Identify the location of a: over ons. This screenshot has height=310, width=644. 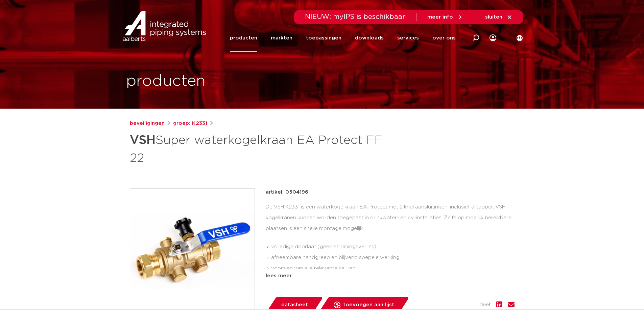
(444, 38).